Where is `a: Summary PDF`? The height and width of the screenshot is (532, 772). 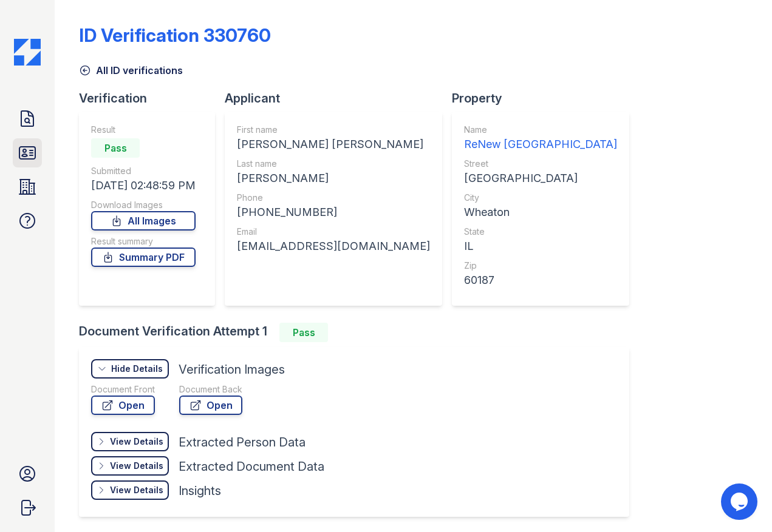
a: Summary PDF is located at coordinates (143, 257).